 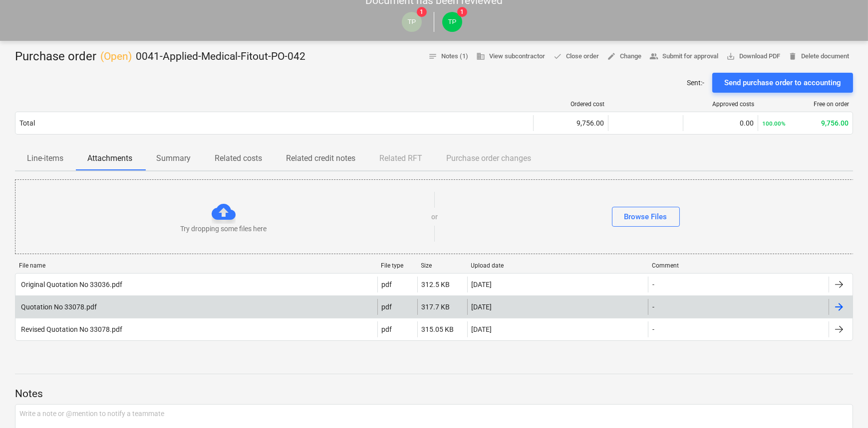 What do you see at coordinates (753, 57) in the screenshot?
I see `span: Download PDF` at bounding box center [753, 57].